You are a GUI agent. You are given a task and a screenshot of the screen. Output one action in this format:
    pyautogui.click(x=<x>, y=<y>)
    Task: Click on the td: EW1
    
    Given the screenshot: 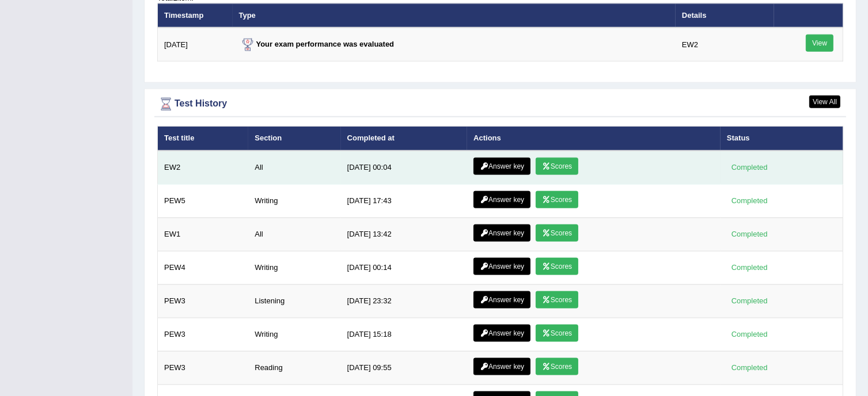 What is the action you would take?
    pyautogui.click(x=203, y=234)
    